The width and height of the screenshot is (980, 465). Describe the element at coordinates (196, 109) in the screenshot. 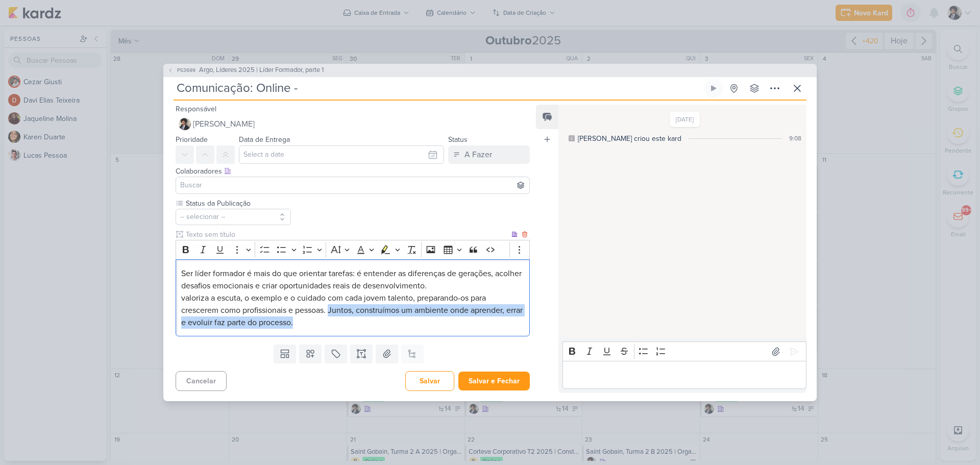

I see `label: Responsável` at that location.